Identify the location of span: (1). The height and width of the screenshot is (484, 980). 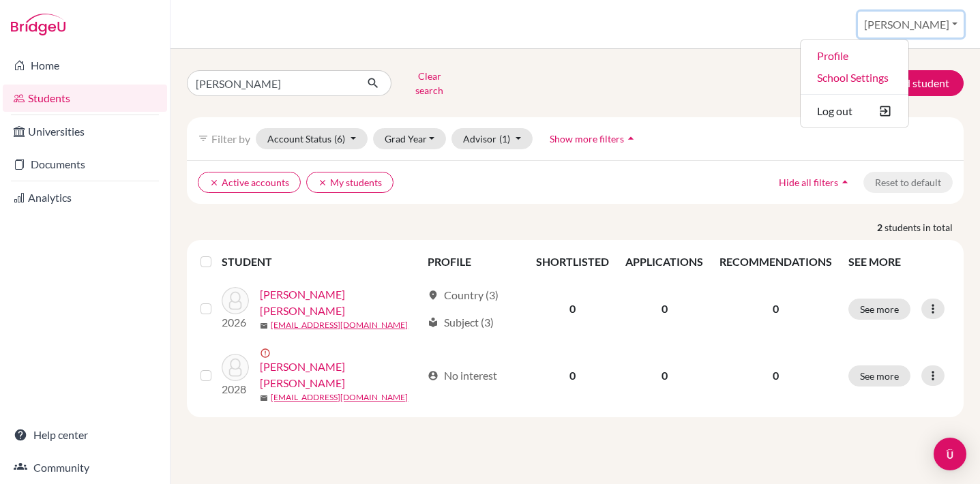
(504, 139).